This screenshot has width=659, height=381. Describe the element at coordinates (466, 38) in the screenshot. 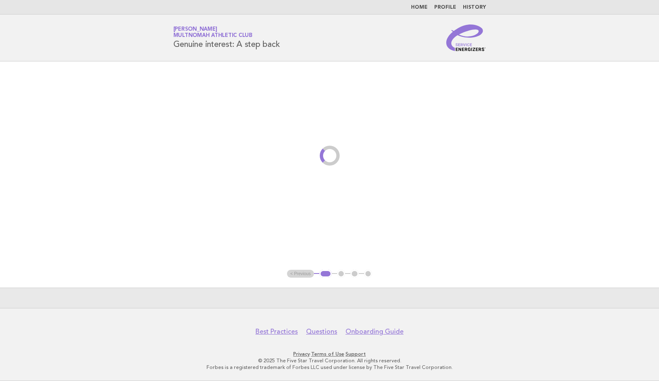

I see `img: Service Energizers` at that location.